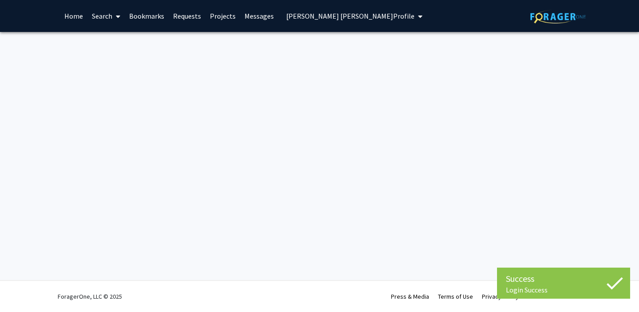  Describe the element at coordinates (223, 16) in the screenshot. I see `a: Projects` at that location.